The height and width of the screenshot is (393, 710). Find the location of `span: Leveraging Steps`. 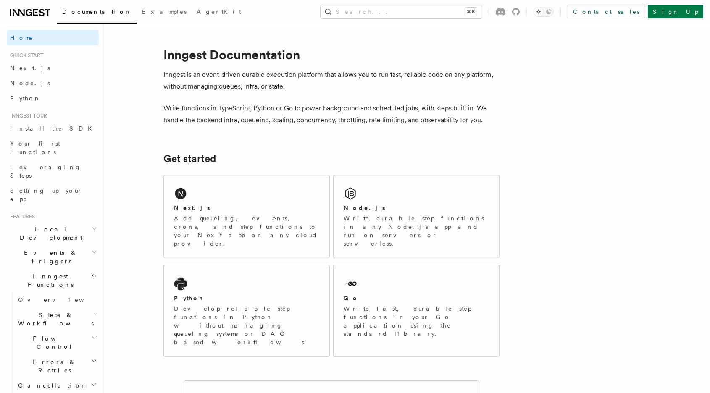

span: Leveraging Steps is located at coordinates (45, 171).